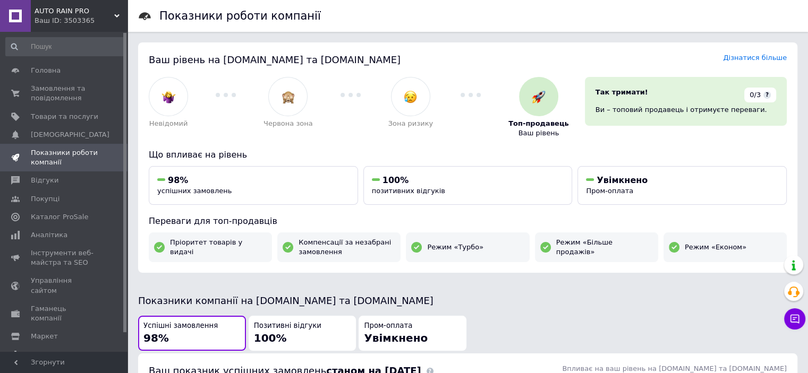 Image resolution: width=808 pixels, height=373 pixels. I want to click on div: Ви – топовий продавець і отримуєте переваги., so click(686, 110).